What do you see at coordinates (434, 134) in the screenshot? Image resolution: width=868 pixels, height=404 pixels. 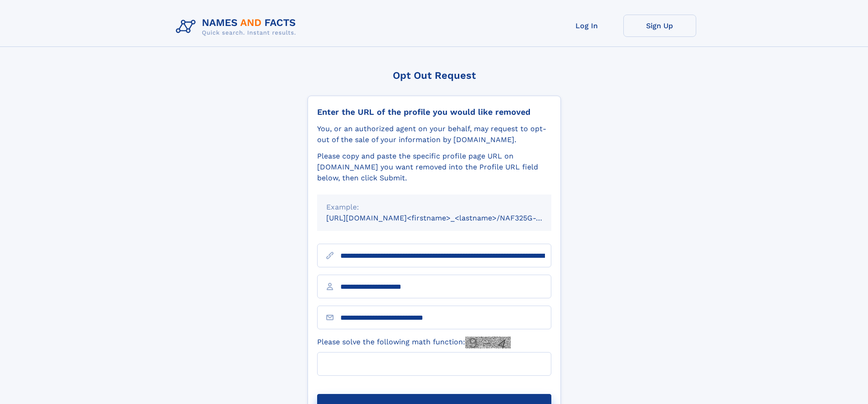 I see `div: You, or an authorized agent on your behalf, may request to opt-out of the sale of your informatio...` at bounding box center [434, 134].